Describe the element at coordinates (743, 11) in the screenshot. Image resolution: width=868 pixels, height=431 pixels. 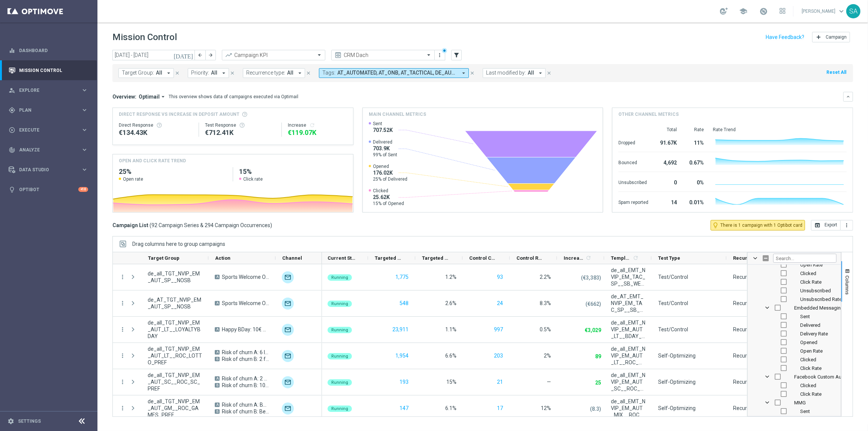
I see `span: school` at that location.